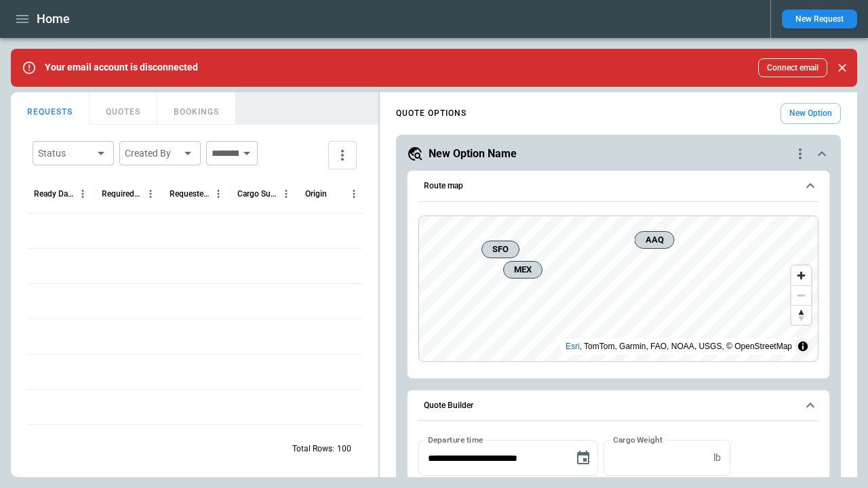 The image size is (868, 488). What do you see at coordinates (717, 458) in the screenshot?
I see `p: lb` at bounding box center [717, 458].